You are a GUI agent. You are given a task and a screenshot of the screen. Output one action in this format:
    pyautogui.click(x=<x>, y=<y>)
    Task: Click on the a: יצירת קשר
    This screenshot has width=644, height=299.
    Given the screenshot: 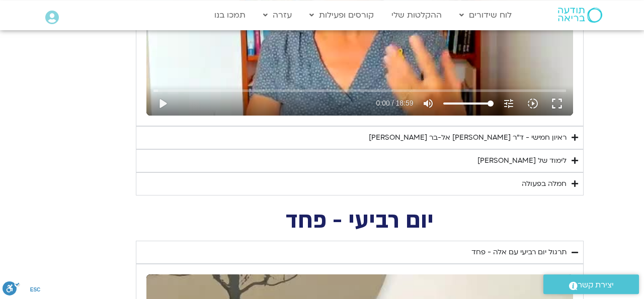 What is the action you would take?
    pyautogui.click(x=592, y=284)
    